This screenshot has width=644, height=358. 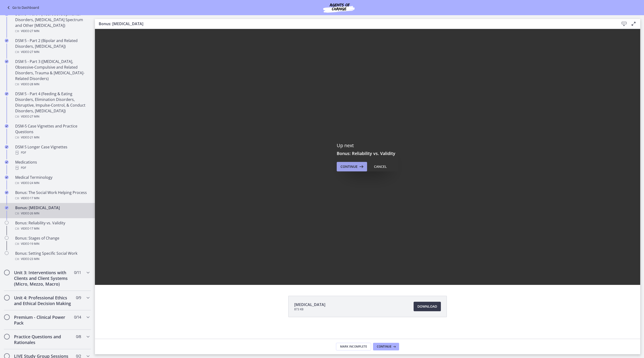 What do you see at coordinates (339, 8) in the screenshot?
I see `img: Agents of Change` at bounding box center [339, 8].